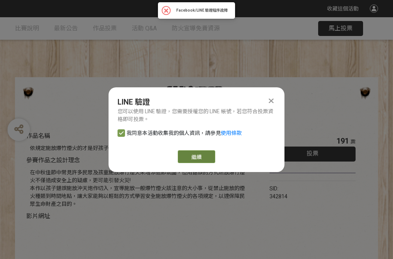  Describe the element at coordinates (353, 142) in the screenshot. I see `span: 票` at that location.